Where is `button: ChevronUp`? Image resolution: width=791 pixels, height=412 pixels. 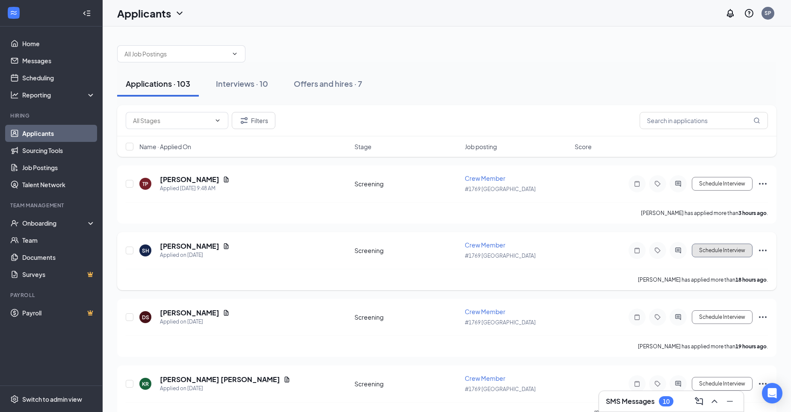 button: ChevronUp is located at coordinates (715, 402).